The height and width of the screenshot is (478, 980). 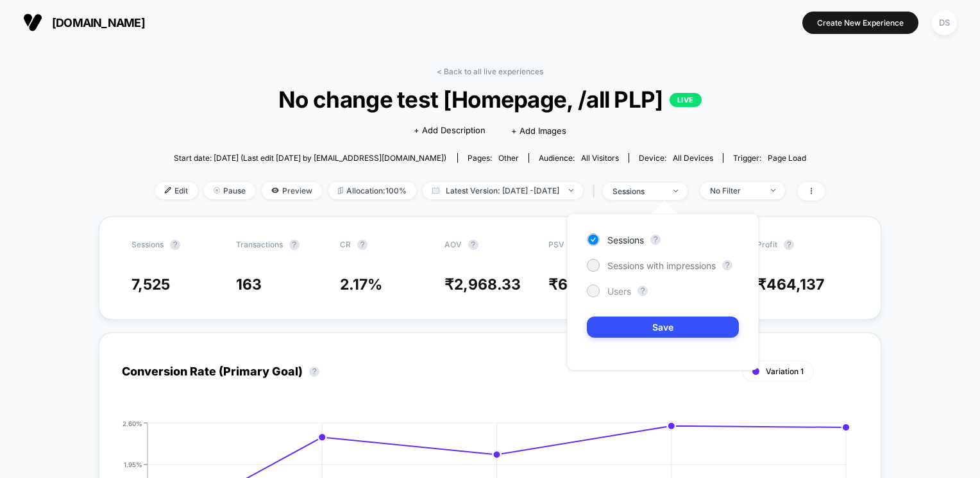 I want to click on span: PSV, so click(x=556, y=244).